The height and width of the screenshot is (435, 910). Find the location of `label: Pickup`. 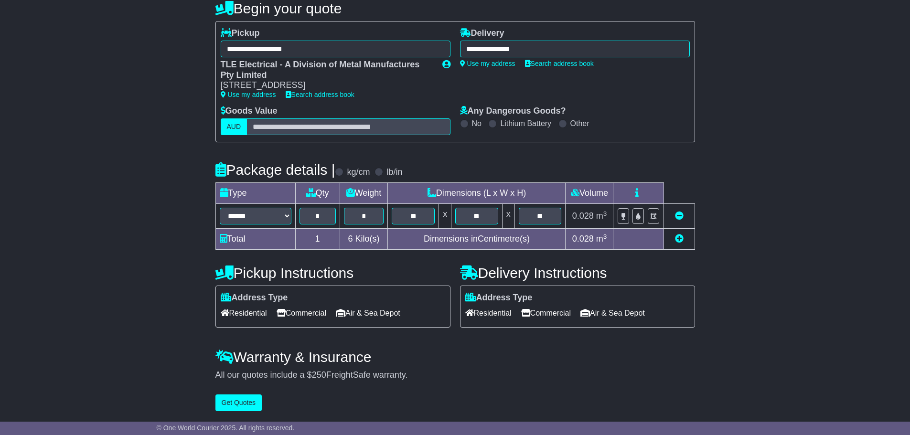

label: Pickup is located at coordinates (240, 33).